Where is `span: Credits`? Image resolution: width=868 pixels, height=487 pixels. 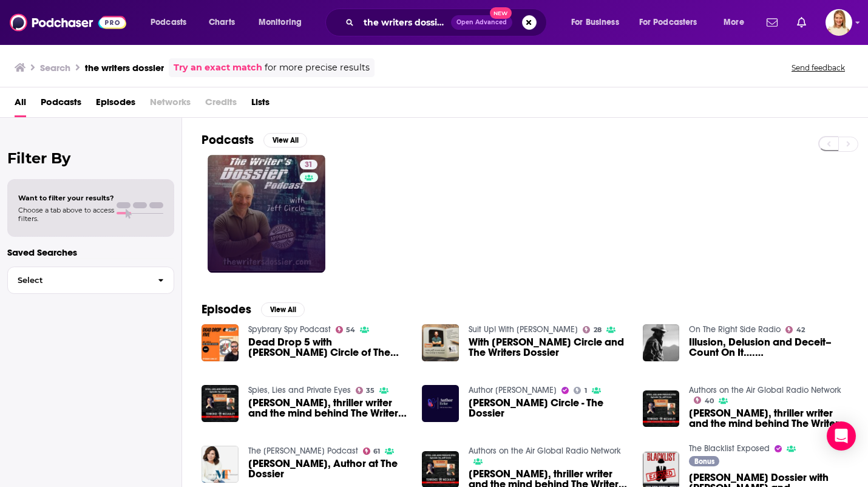 span: Credits is located at coordinates (221, 105).